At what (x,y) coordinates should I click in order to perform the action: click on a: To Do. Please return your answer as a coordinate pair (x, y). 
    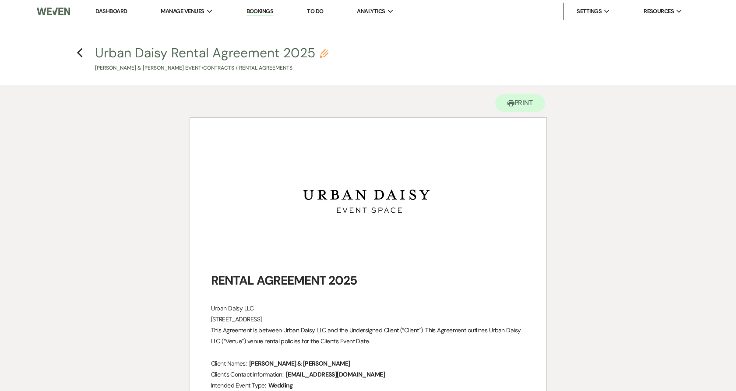
    Looking at the image, I should click on (315, 11).